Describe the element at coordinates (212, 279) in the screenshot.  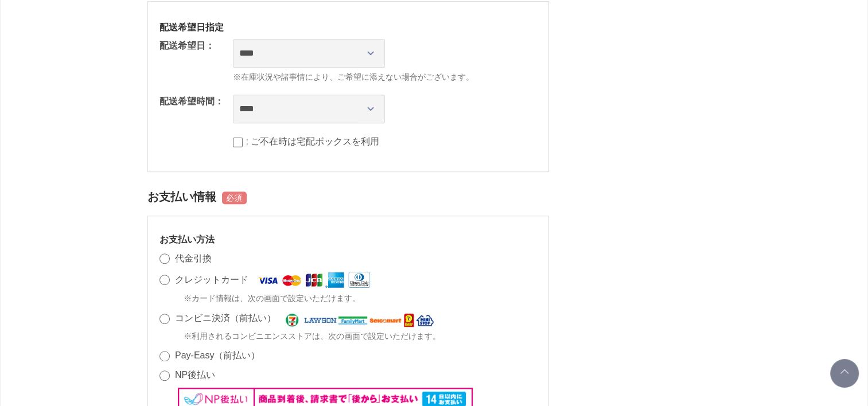
I see `label: クレジットカード` at that location.